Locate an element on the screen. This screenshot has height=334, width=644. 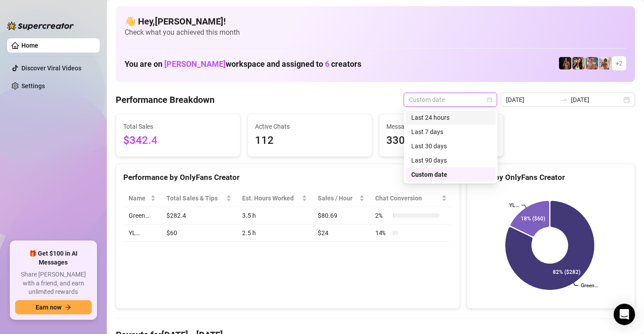
th: Total Sales & Tips is located at coordinates (199, 198).